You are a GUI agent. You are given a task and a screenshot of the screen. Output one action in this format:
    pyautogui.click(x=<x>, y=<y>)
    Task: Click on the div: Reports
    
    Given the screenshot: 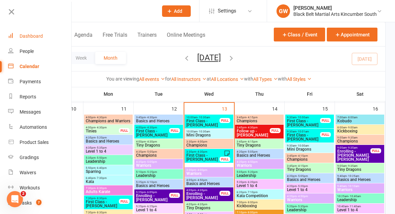 What is the action you would take?
    pyautogui.click(x=28, y=97)
    